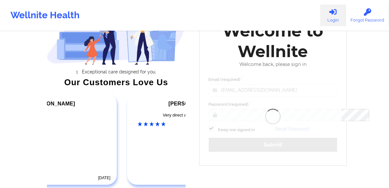  Describe the element at coordinates (119, 72) in the screenshot. I see `li: Exceptional care designed for you.` at that location.